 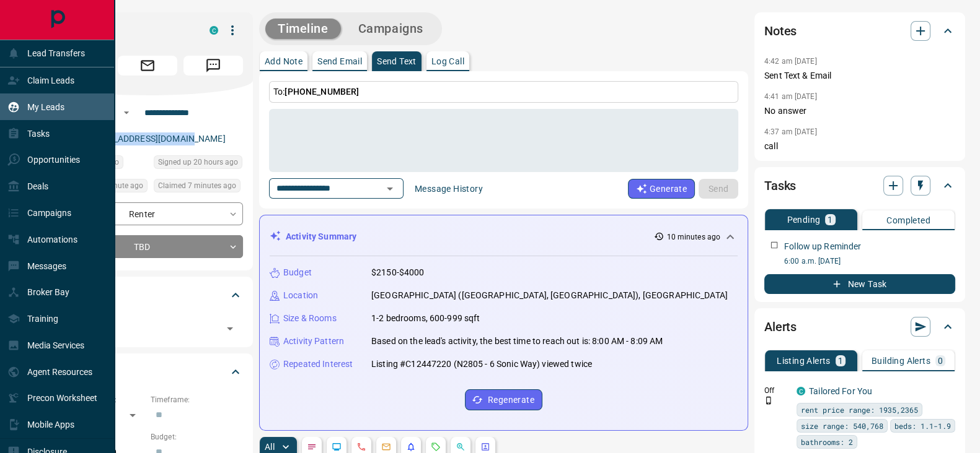 I want to click on span: Message, so click(x=213, y=66).